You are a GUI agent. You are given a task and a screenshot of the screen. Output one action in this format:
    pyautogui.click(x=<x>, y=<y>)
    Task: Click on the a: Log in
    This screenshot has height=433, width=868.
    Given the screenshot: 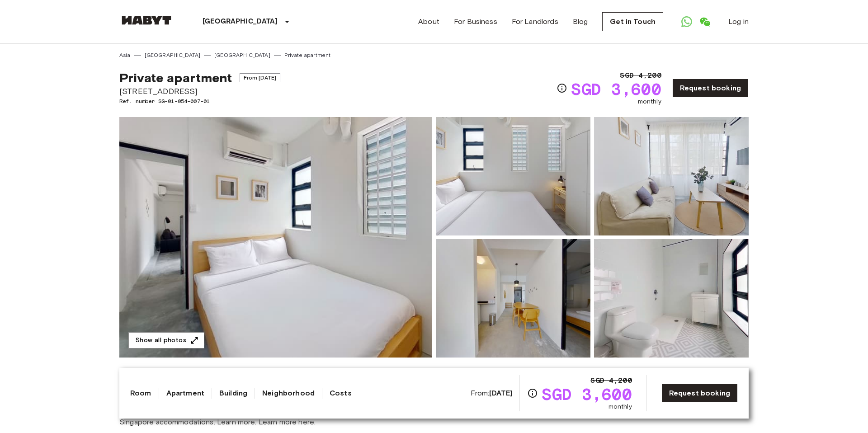 What is the action you would take?
    pyautogui.click(x=738, y=22)
    